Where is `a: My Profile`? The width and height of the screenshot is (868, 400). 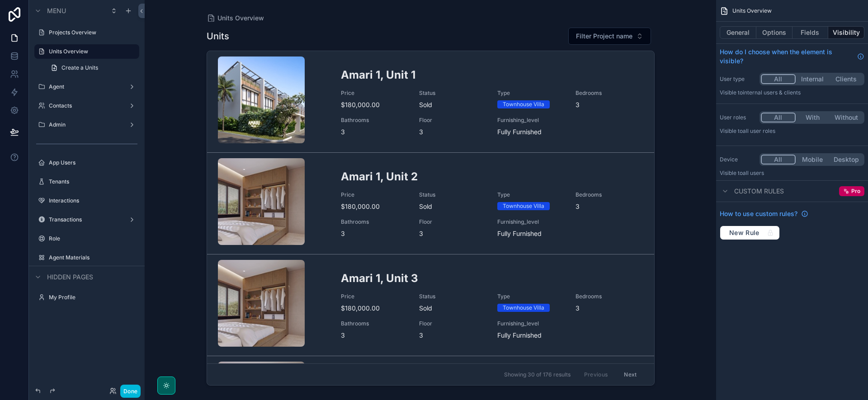
a: My Profile is located at coordinates (91, 298).